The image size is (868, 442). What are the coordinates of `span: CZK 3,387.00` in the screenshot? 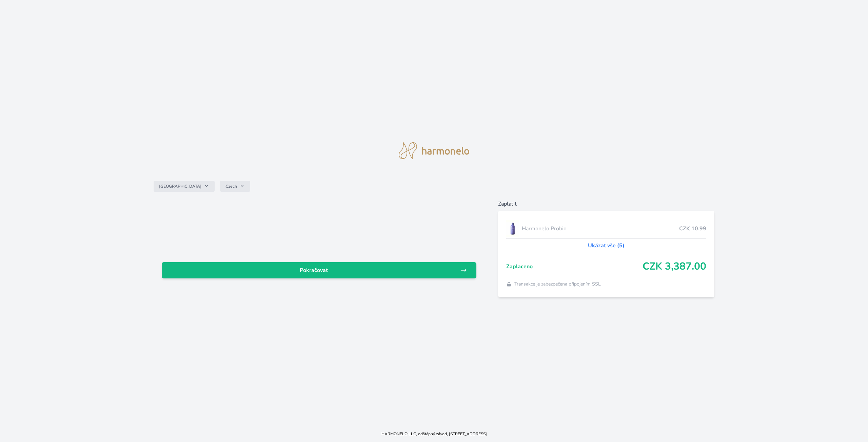 It's located at (674, 267).